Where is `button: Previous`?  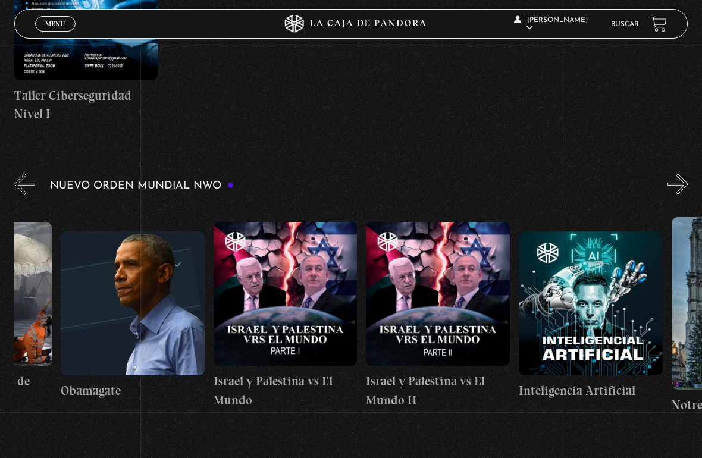
button: Previous is located at coordinates (24, 184).